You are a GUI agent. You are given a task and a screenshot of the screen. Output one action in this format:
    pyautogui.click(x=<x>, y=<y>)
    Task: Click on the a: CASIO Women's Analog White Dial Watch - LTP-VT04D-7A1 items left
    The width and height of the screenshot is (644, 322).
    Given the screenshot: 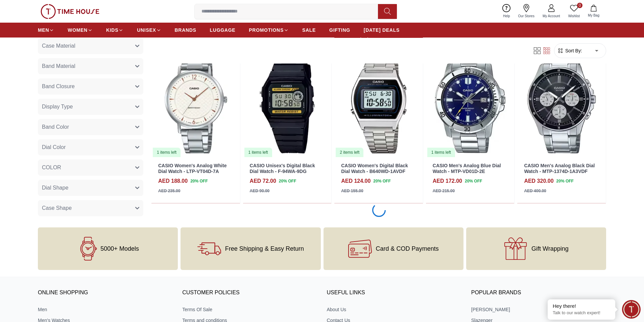 What is the action you would take?
    pyautogui.click(x=196, y=102)
    